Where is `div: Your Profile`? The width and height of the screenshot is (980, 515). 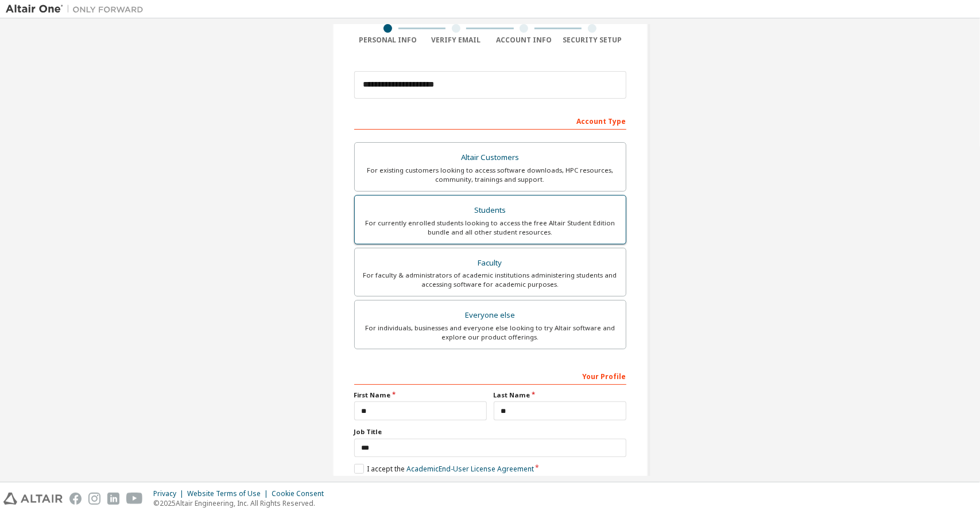
div: Your Profile is located at coordinates (490, 376).